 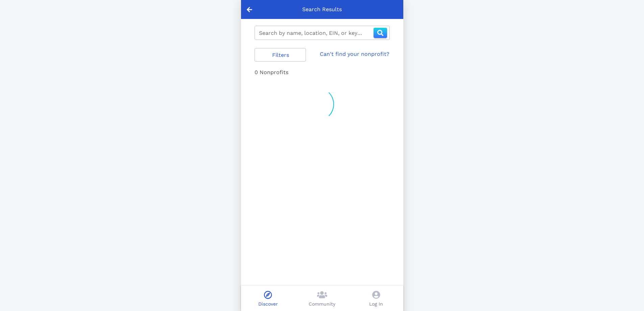 I want to click on span: Filters, so click(x=281, y=55).